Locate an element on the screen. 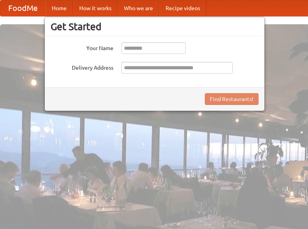  h3: Get Started is located at coordinates (155, 27).